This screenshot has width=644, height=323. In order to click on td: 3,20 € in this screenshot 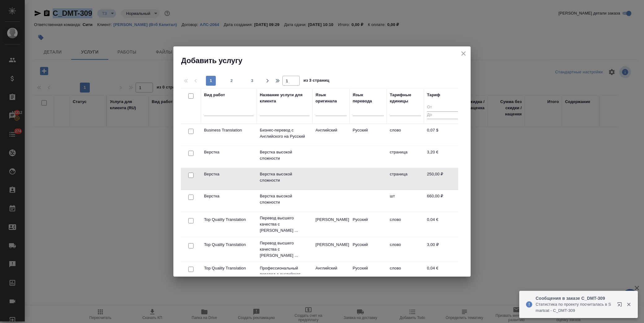, I will do `click(442, 157)`.